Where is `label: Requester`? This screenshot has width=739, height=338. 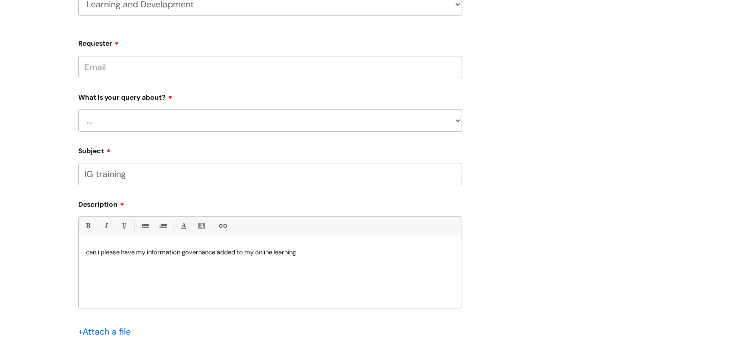
label: Requester is located at coordinates (270, 42).